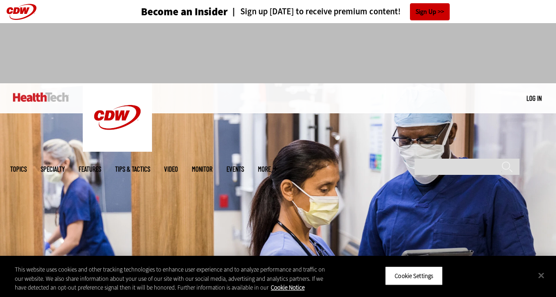 The image size is (556, 297). Describe the element at coordinates (184, 12) in the screenshot. I see `h3: Become an Insider` at that location.